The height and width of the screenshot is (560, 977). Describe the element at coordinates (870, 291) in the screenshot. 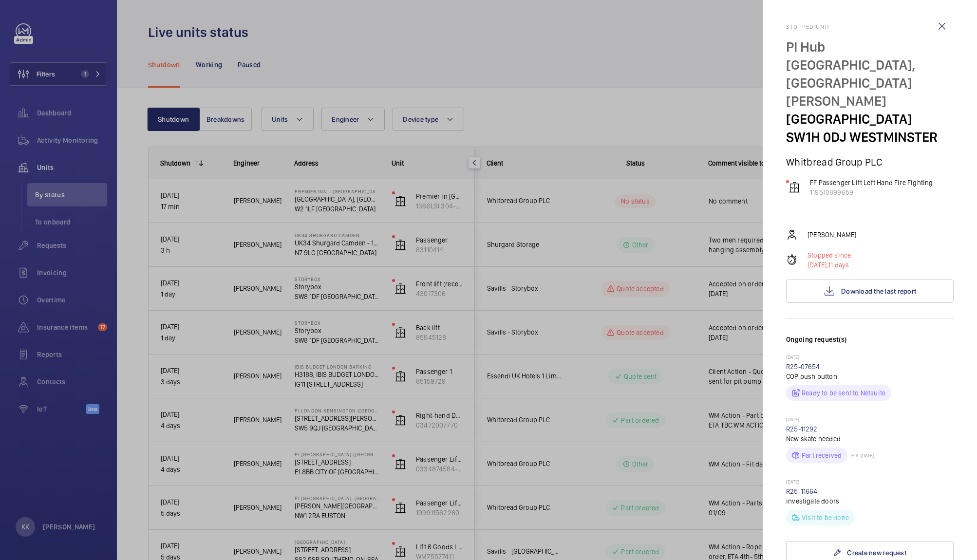

I see `button: Download the last report` at that location.